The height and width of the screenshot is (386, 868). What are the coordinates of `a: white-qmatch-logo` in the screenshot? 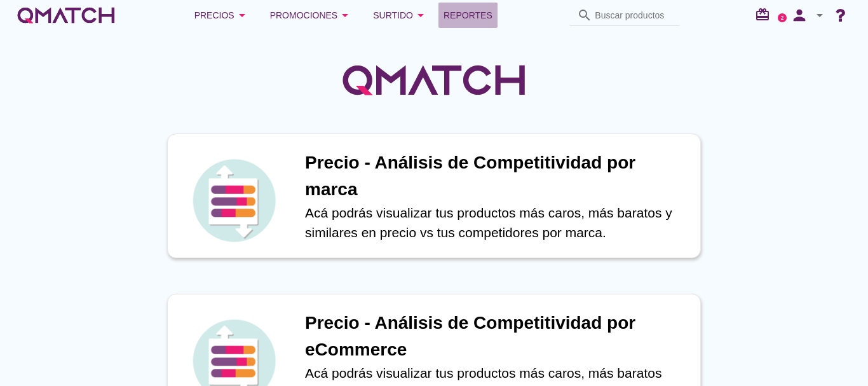 It's located at (66, 16).